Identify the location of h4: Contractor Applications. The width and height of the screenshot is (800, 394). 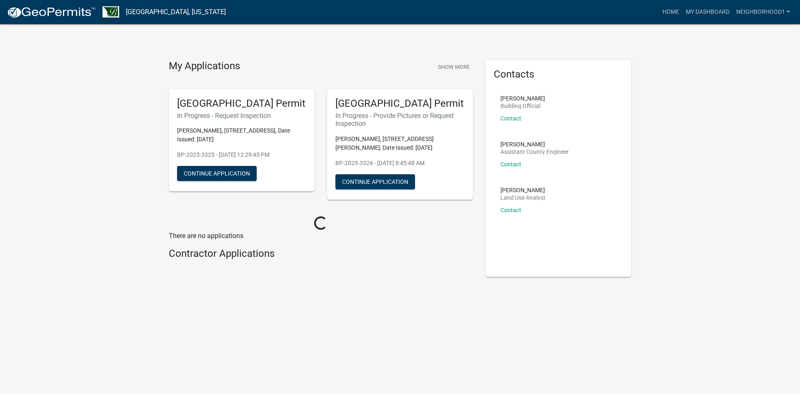
(321, 253).